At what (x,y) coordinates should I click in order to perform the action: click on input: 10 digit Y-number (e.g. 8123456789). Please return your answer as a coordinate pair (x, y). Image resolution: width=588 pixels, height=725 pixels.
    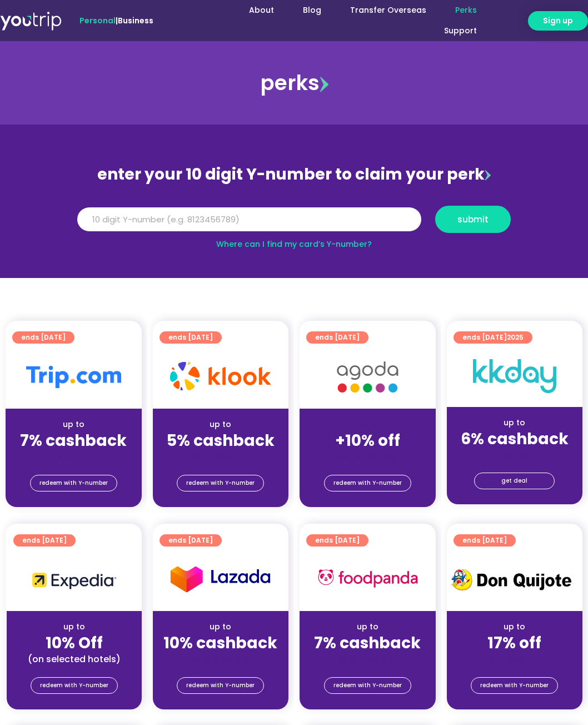
    Looking at the image, I should click on (249, 220).